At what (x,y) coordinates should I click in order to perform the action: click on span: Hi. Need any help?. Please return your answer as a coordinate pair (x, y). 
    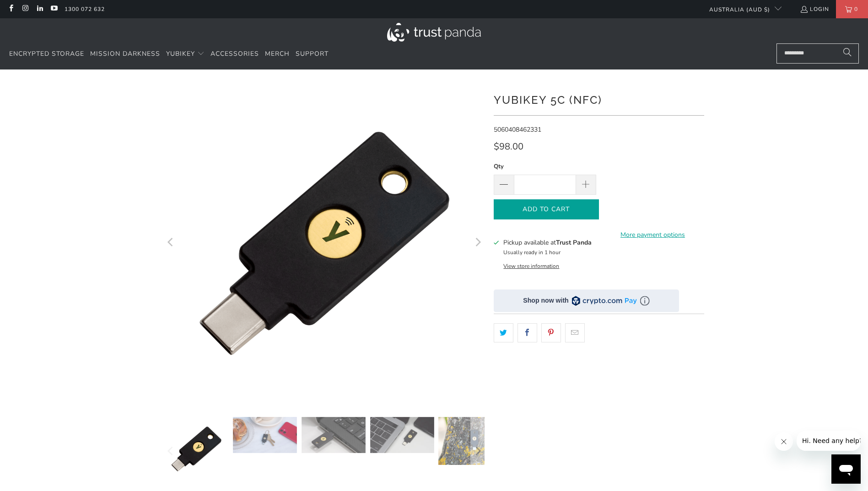
    Looking at the image, I should click on (36, 10).